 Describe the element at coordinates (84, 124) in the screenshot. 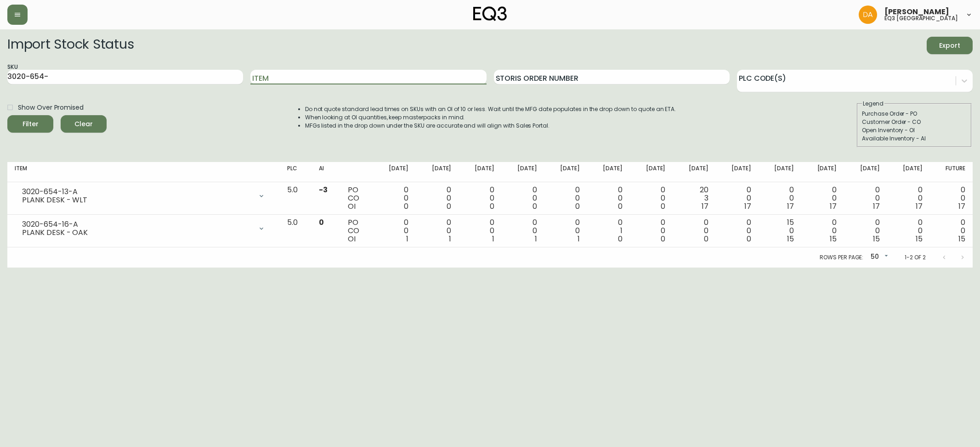

I see `button: Clear` at that location.